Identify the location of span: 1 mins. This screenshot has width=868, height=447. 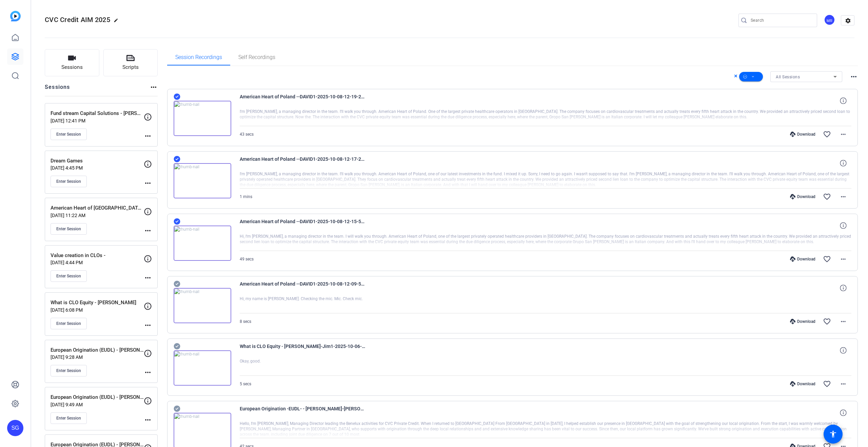
(245, 197).